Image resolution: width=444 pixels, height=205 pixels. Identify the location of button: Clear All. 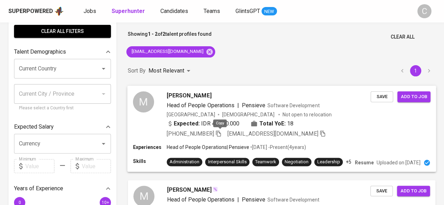
(402, 37).